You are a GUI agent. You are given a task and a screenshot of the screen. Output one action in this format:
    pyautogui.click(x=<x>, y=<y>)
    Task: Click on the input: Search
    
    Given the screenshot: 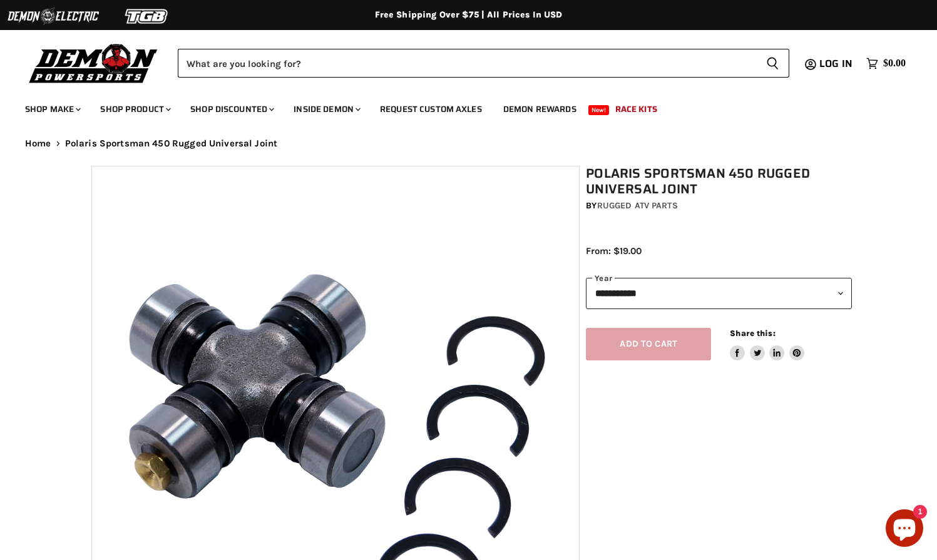 What is the action you would take?
    pyautogui.click(x=467, y=63)
    